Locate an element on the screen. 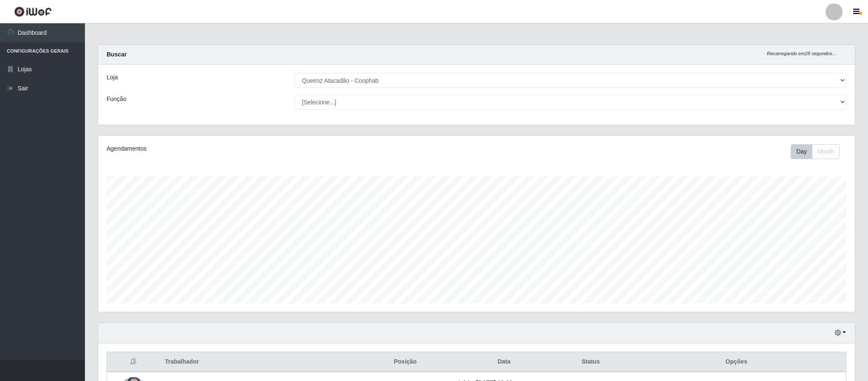 The image size is (868, 381). div: Toolbar with button groups is located at coordinates (819, 152).